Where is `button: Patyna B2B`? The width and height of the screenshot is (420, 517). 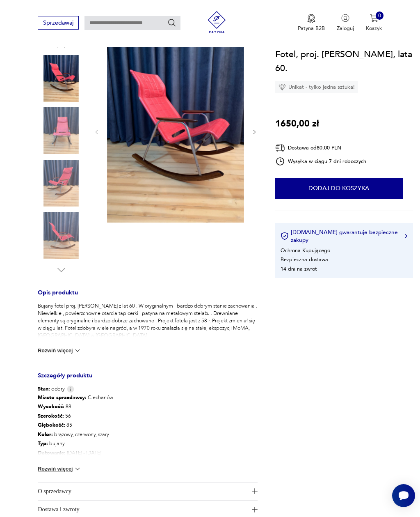 button: Patyna B2B is located at coordinates (312, 23).